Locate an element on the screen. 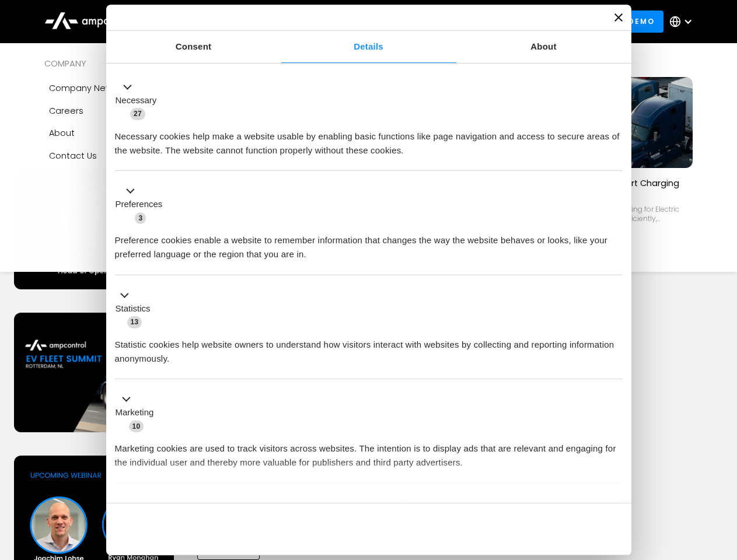 The height and width of the screenshot is (560, 737). a: Details is located at coordinates (369, 47).